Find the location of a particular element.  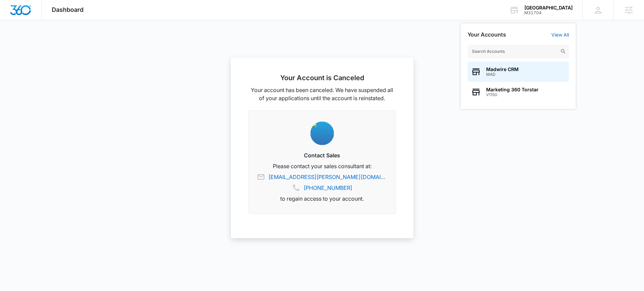

span: V1150 is located at coordinates (512, 95).